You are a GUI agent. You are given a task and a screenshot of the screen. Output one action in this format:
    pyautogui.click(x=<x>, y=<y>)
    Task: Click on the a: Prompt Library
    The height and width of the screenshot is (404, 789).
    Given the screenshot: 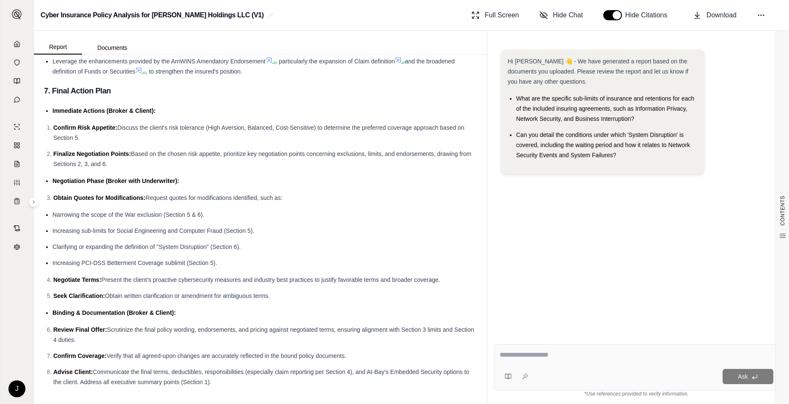 What is the action you would take?
    pyautogui.click(x=17, y=81)
    